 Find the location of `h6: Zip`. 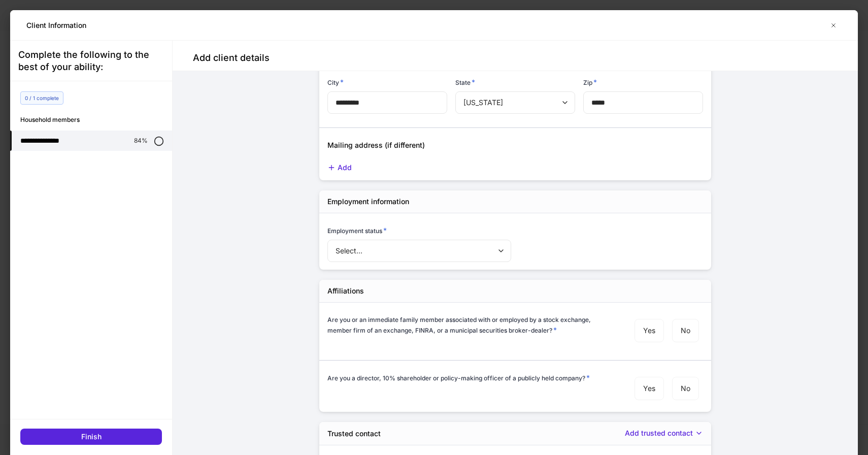

h6: Zip is located at coordinates (590, 82).